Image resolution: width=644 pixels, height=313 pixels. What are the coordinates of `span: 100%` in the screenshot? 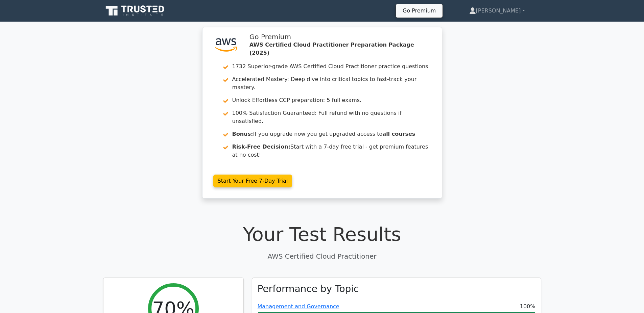 It's located at (527, 306).